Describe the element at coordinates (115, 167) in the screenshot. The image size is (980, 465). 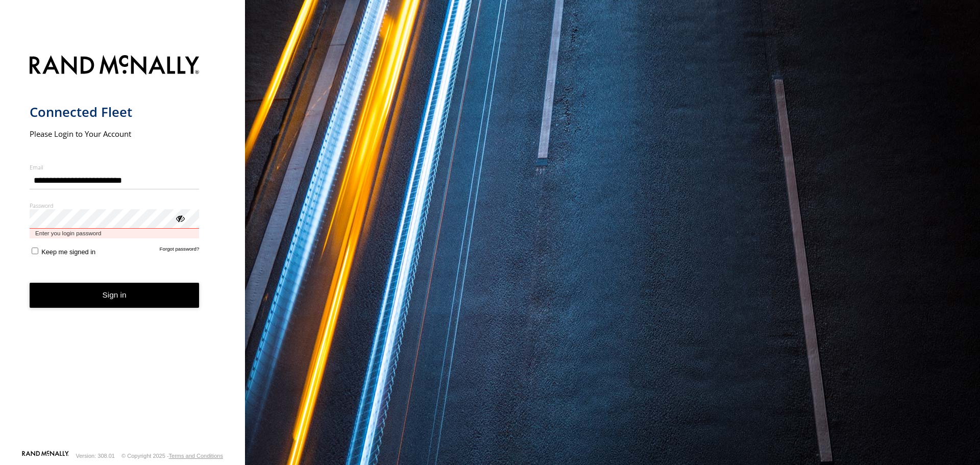
I see `label: Email` at that location.